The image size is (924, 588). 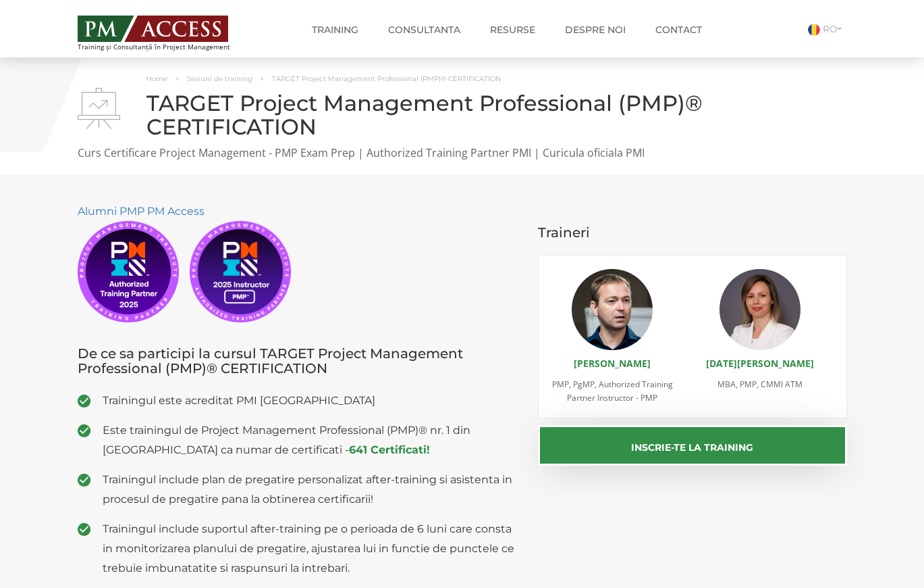 I want to click on span: Trainingul include suportul after-training pe o perioada de 6 luni care consta in monitorizarea p..., so click(x=311, y=548).